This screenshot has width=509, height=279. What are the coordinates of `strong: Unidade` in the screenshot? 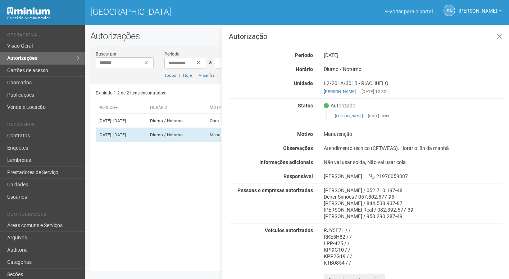 It's located at (304, 83).